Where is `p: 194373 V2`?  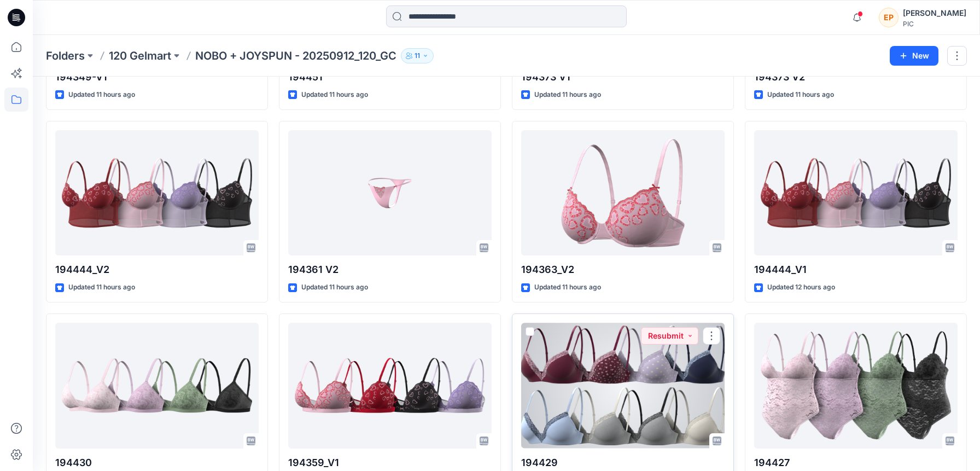 p: 194373 V2 is located at coordinates (856, 77).